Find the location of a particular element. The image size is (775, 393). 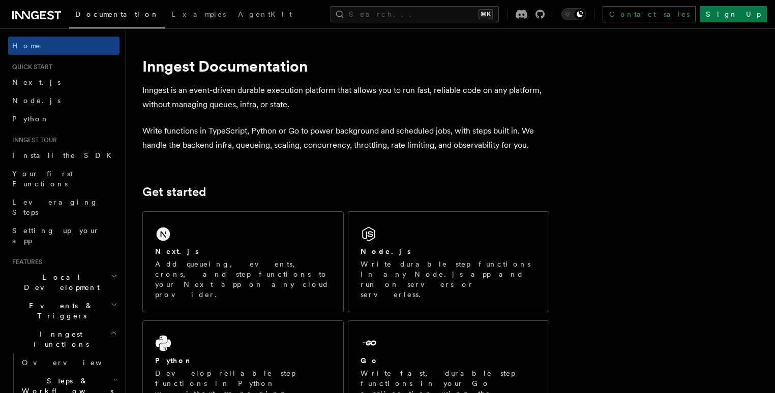

span: Quick start is located at coordinates (30, 67).